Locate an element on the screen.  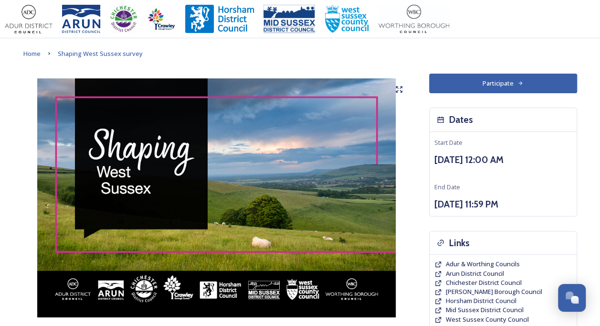
span: Chichester District Council is located at coordinates (484, 282).